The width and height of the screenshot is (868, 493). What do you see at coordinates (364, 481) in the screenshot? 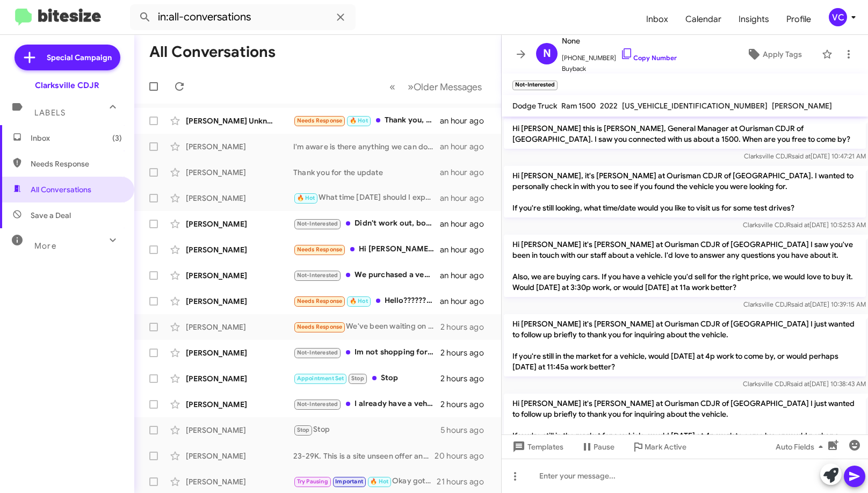
I see `div: Okay got it. Thank you.` at bounding box center [364, 481].